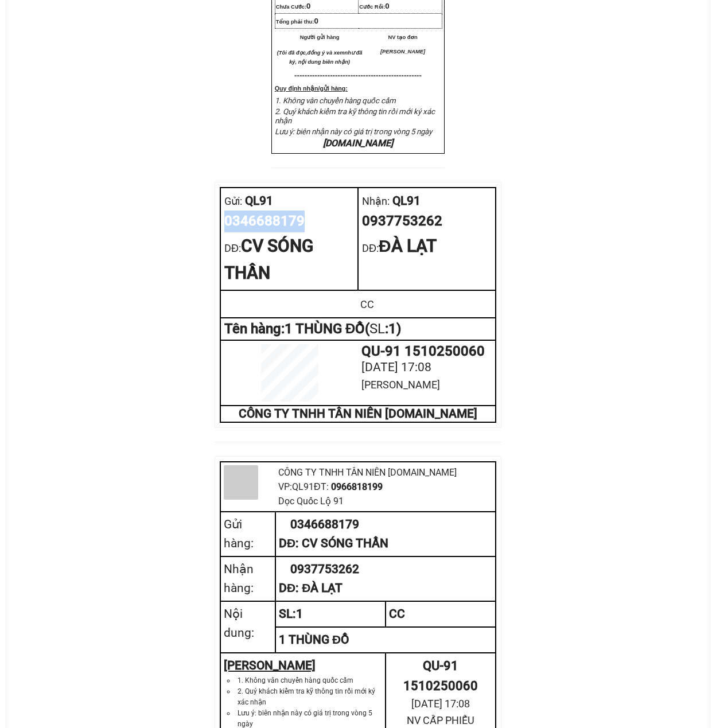 The height and width of the screenshot is (728, 716). Describe the element at coordinates (377, 329) in the screenshot. I see `span: SL` at that location.